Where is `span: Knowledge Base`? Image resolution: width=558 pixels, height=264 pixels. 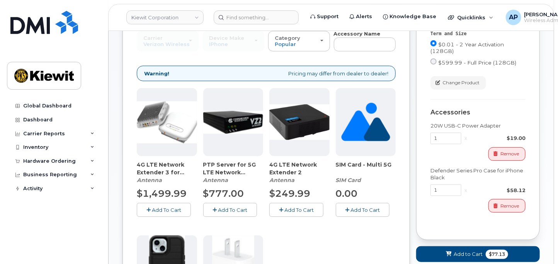
span: Knowledge Base is located at coordinates (412, 17).